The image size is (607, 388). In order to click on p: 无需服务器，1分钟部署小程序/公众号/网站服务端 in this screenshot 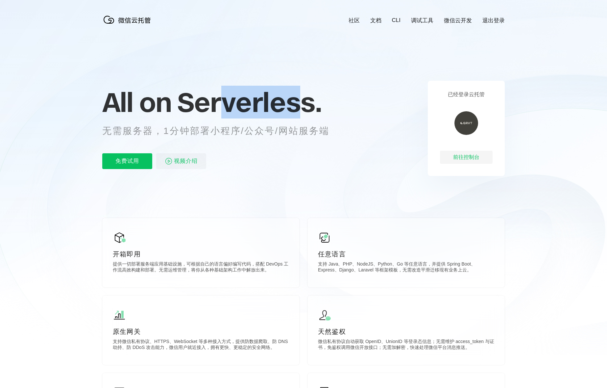, I will do `click(222, 131)`.